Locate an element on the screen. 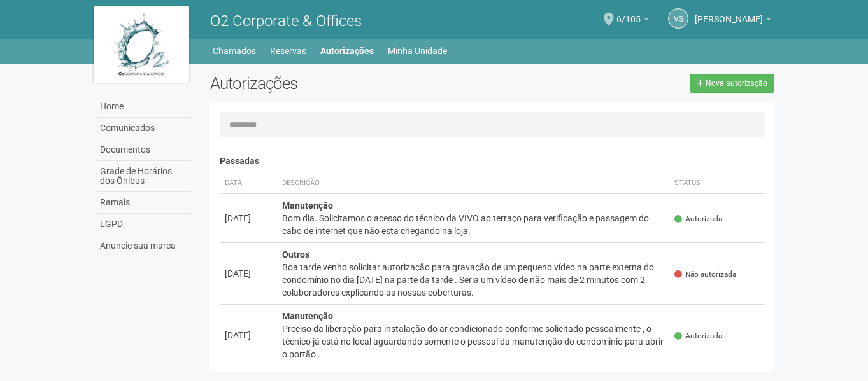  a: Home is located at coordinates (144, 107).